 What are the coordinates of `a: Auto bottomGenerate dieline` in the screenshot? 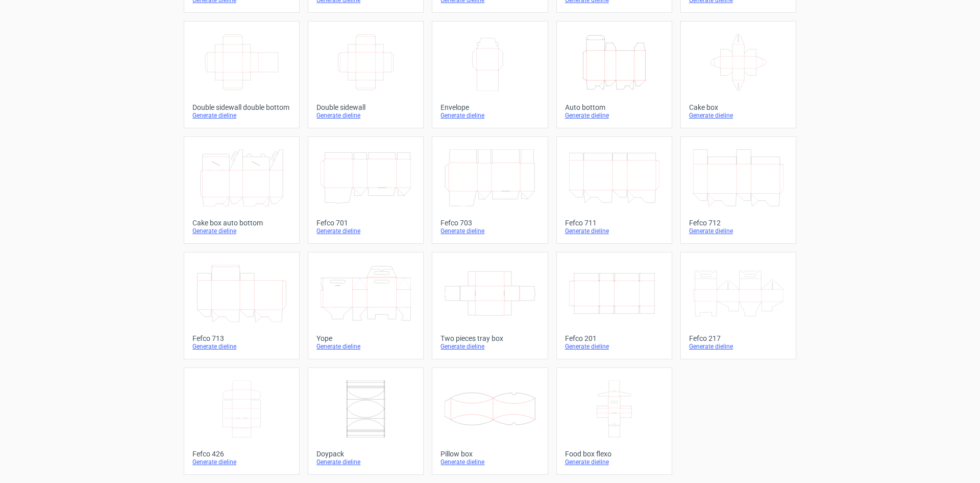 It's located at (614, 75).